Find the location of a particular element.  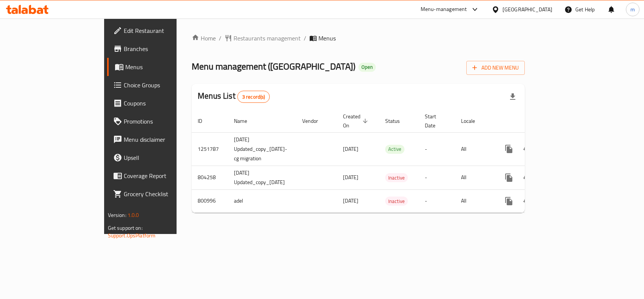

span: Status is located at coordinates (397, 121).